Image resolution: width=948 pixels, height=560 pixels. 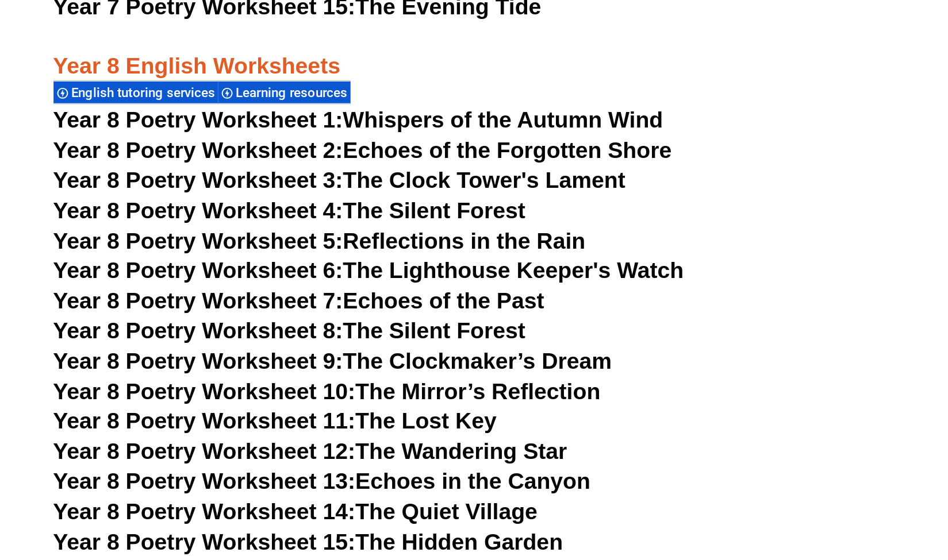 I want to click on span: Year 8 Poetry Worksheet 6:, so click(x=248, y=199).